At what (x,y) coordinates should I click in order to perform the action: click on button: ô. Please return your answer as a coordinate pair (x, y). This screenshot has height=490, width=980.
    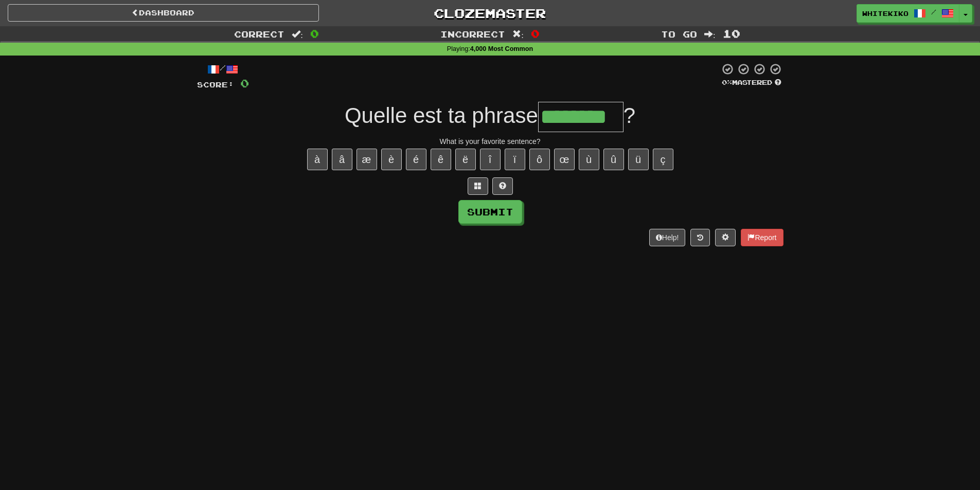
    Looking at the image, I should click on (540, 159).